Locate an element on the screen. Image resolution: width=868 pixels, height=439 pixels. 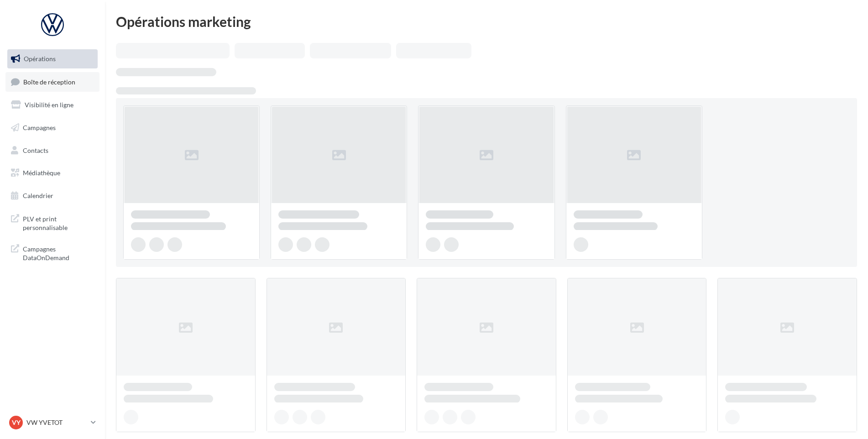
span: Opérations is located at coordinates (40, 58).